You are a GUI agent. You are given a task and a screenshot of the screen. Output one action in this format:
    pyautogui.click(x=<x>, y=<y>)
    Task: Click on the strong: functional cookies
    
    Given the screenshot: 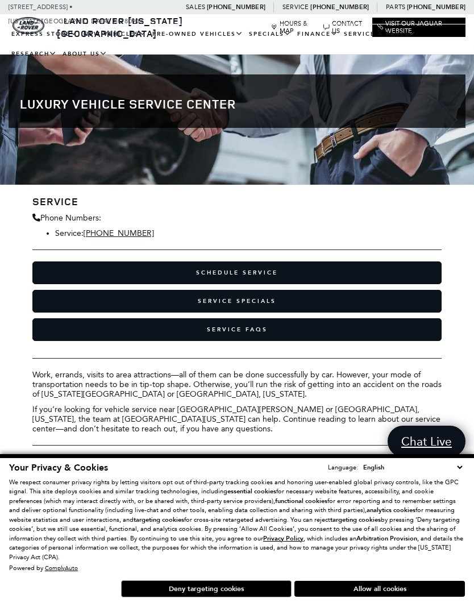 What is the action you would take?
    pyautogui.click(x=301, y=500)
    